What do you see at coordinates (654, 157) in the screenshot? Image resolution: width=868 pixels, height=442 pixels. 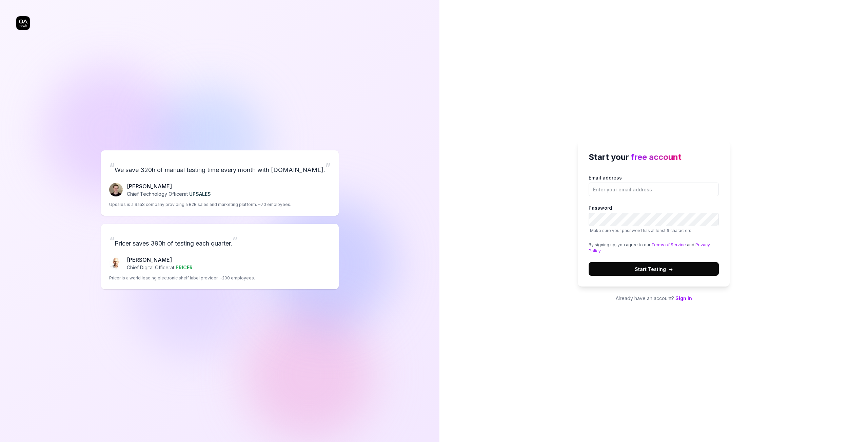 I see `h2: Start your` at bounding box center [654, 157].